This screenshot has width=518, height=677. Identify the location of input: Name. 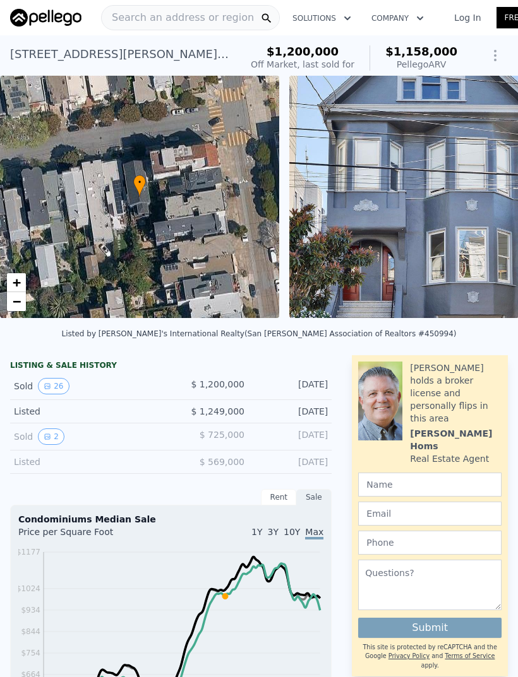
(429, 485).